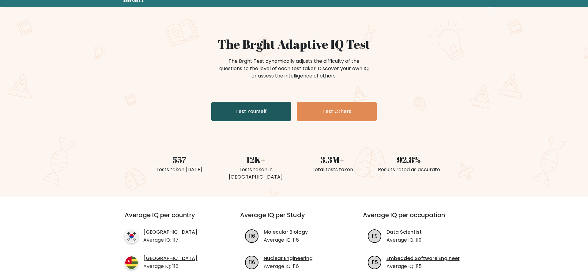 The height and width of the screenshot is (279, 588). Describe the element at coordinates (404, 232) in the screenshot. I see `a: Data Scientist` at that location.